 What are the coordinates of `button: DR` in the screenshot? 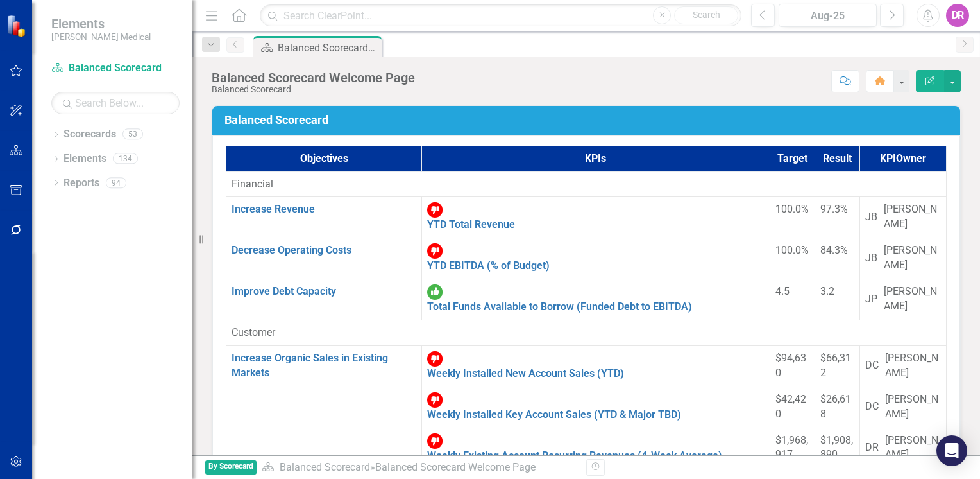 It's located at (958, 15).